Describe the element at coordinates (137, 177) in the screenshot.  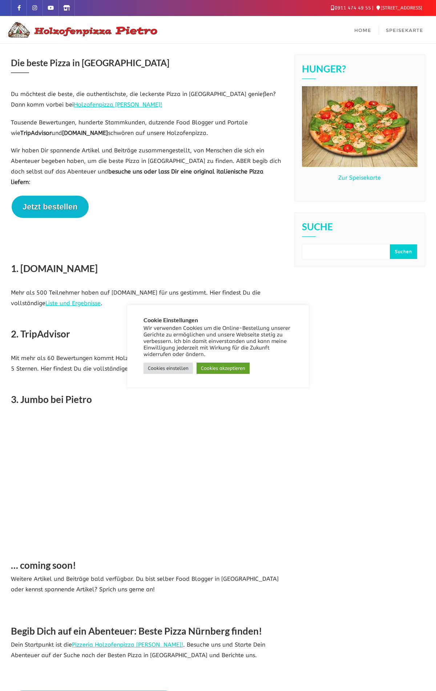
I see `b: besuche uns oder lass Dir eine original italienische Pizza liefern` at that location.